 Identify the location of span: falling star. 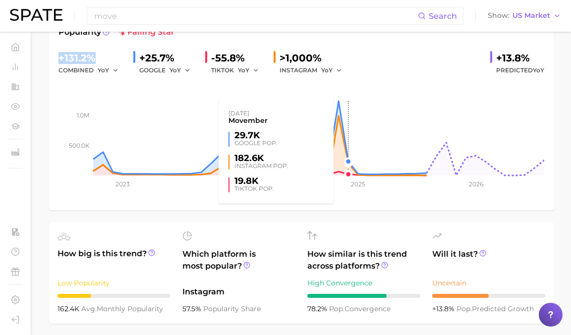
(146, 32).